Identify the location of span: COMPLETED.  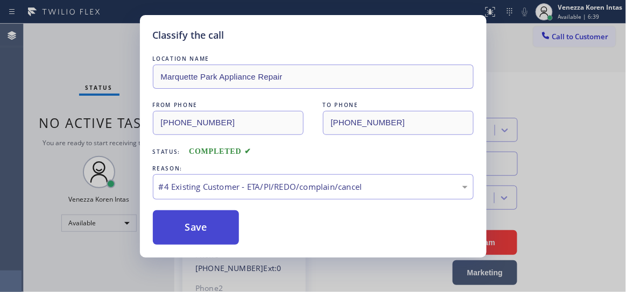
(220, 151).